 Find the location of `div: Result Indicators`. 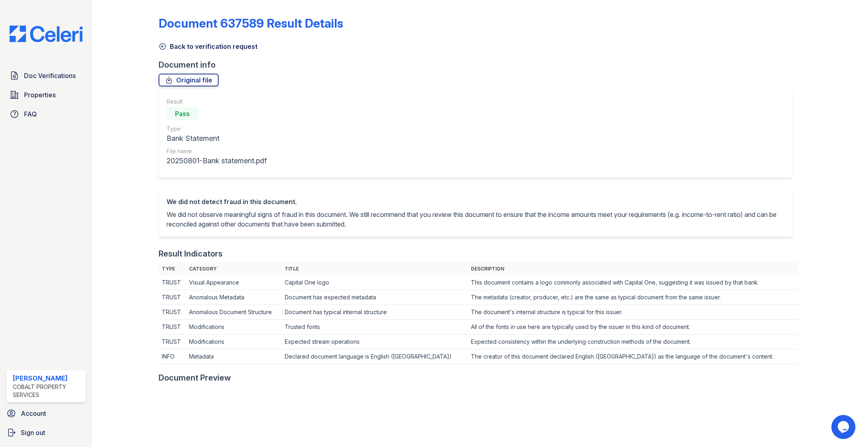

div: Result Indicators is located at coordinates (191, 254).